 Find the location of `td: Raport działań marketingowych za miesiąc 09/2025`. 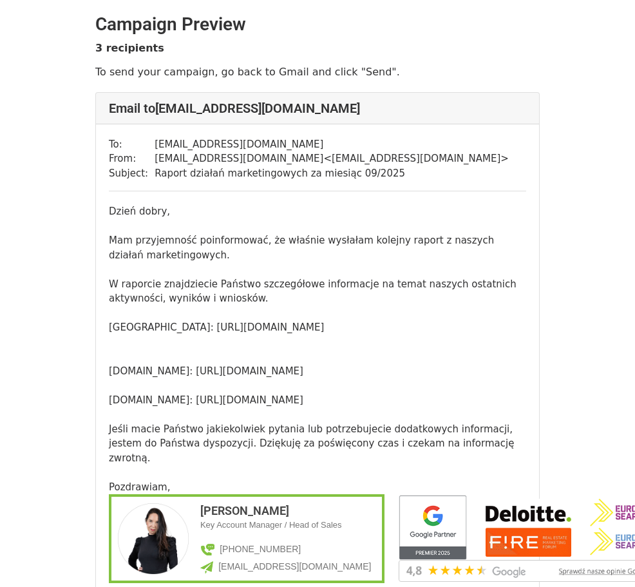

td: Raport działań marketingowych za miesiąc 09/2025 is located at coordinates (332, 173).